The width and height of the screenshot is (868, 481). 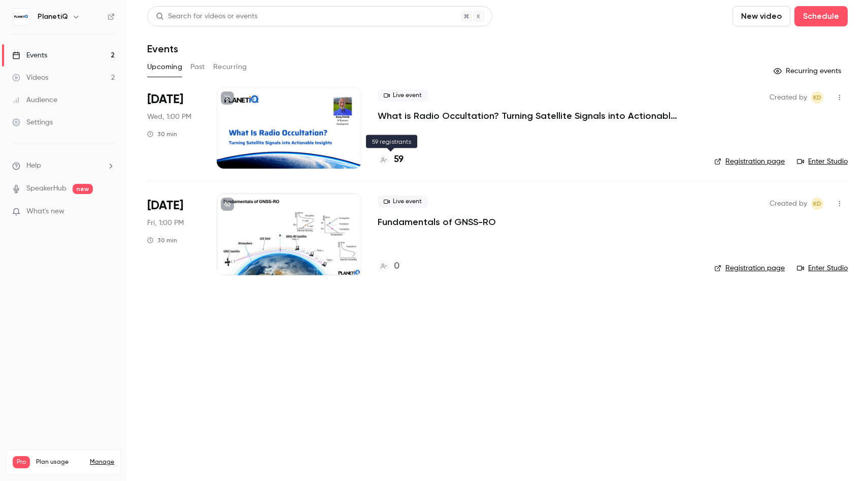 What do you see at coordinates (163, 49) in the screenshot?
I see `h1: Events` at bounding box center [163, 49].